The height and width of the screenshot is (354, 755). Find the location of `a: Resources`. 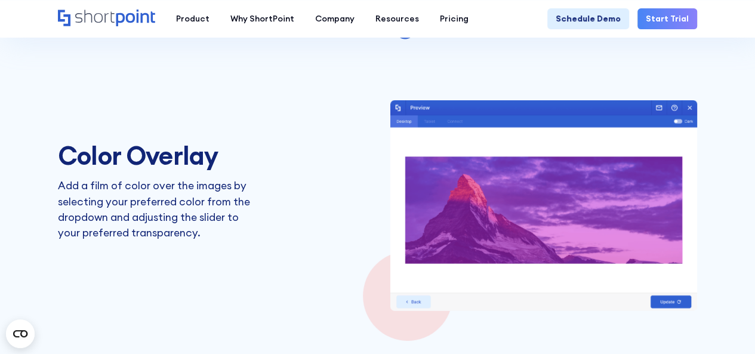

a: Resources is located at coordinates (397, 19).